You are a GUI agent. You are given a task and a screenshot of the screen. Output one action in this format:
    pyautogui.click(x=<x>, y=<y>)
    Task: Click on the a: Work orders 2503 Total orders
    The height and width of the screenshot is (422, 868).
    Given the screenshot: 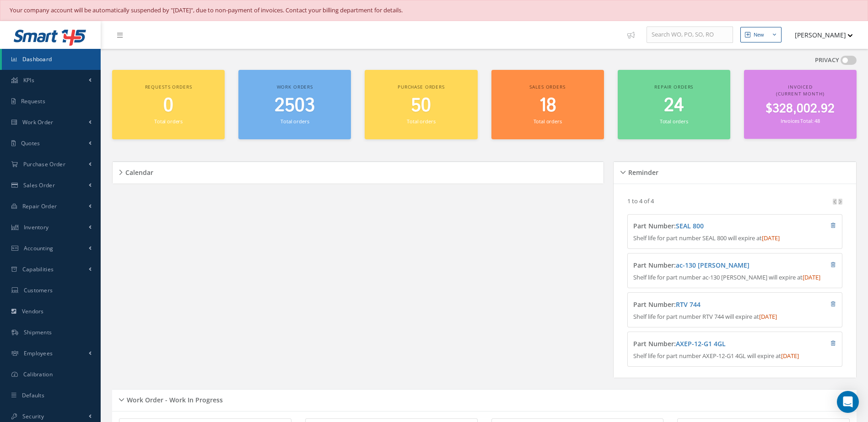 What is the action you would take?
    pyautogui.click(x=295, y=105)
    